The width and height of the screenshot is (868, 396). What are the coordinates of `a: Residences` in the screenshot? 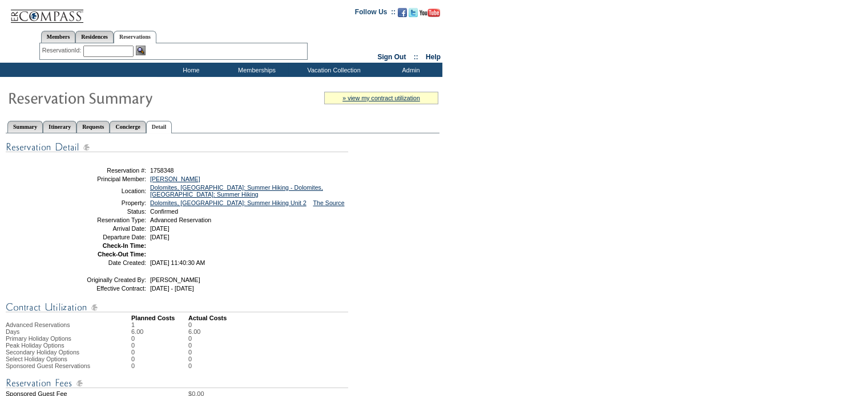 It's located at (94, 36).